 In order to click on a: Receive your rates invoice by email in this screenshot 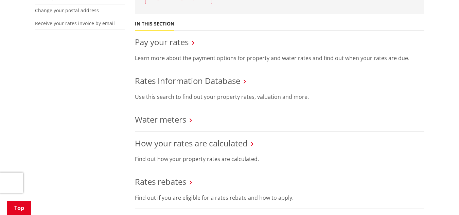, I will do `click(75, 23)`.